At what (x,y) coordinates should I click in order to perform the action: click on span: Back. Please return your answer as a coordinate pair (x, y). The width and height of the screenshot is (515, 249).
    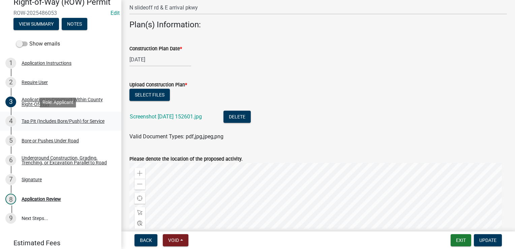
    Looking at the image, I should click on (146, 240).